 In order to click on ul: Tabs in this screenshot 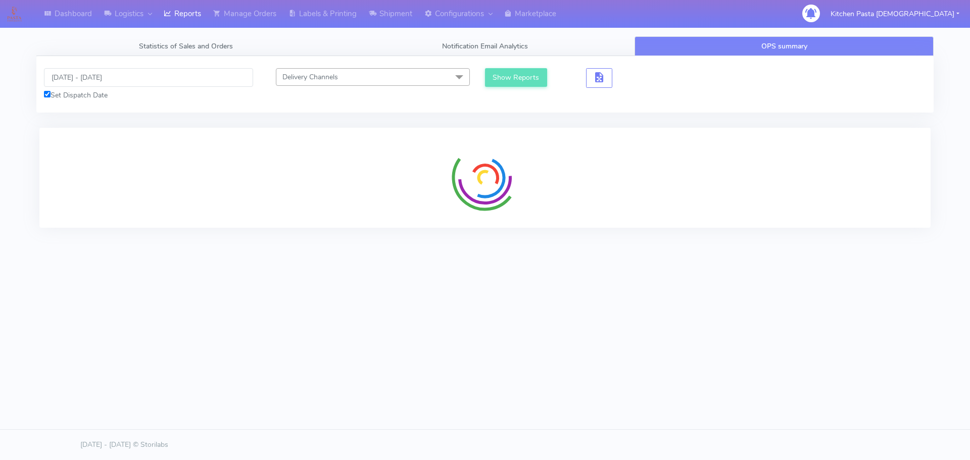, I will do `click(485, 46)`.